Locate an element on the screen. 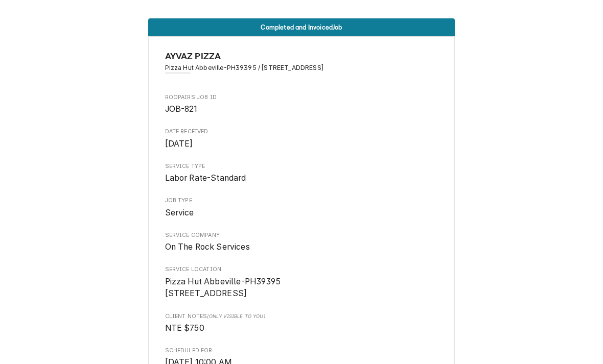 Image resolution: width=603 pixels, height=364 pixels. div: Job Type is located at coordinates (301, 207).